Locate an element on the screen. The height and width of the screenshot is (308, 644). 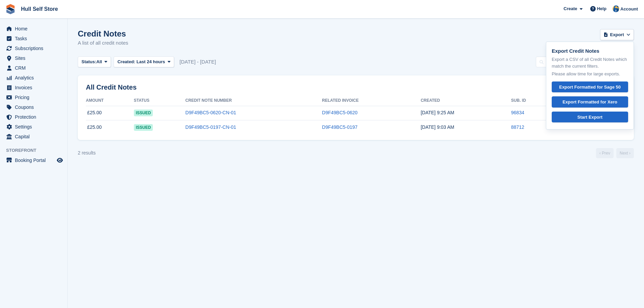
span: Settings is located at coordinates (35, 127).